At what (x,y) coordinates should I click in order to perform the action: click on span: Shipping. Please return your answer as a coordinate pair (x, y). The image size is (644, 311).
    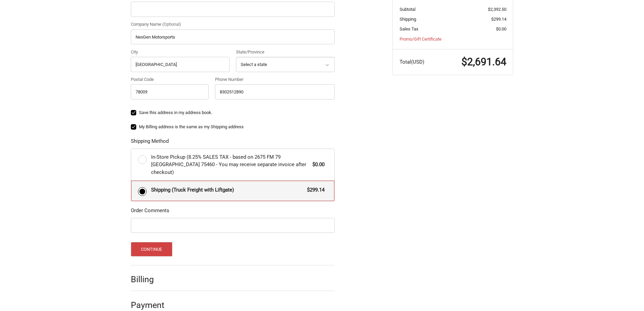
    Looking at the image, I should click on (408, 19).